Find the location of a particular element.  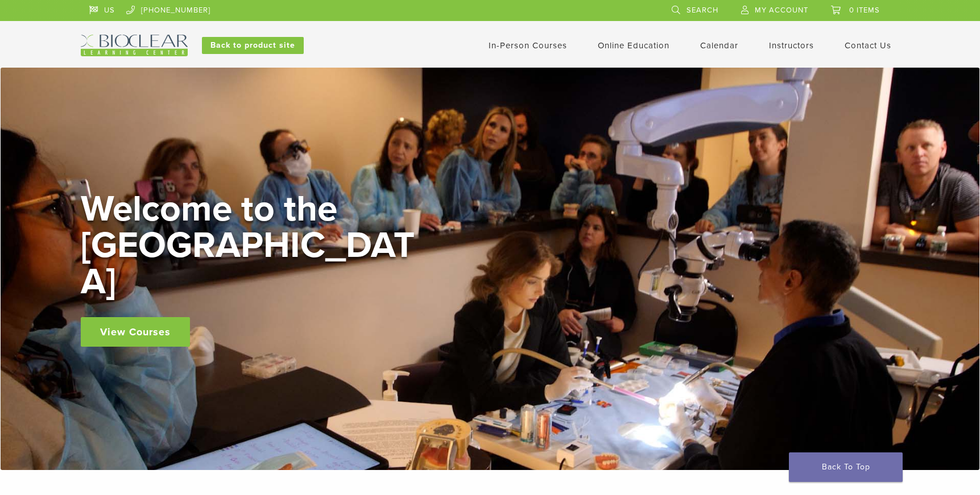

span: My Account is located at coordinates (781, 10).